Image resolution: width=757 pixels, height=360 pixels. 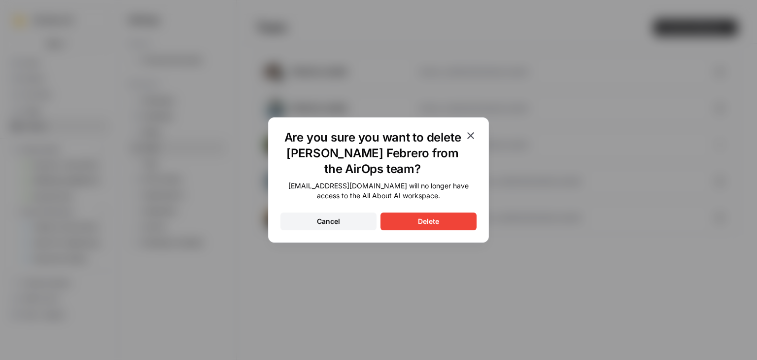 I want to click on div: Delete, so click(x=428, y=221).